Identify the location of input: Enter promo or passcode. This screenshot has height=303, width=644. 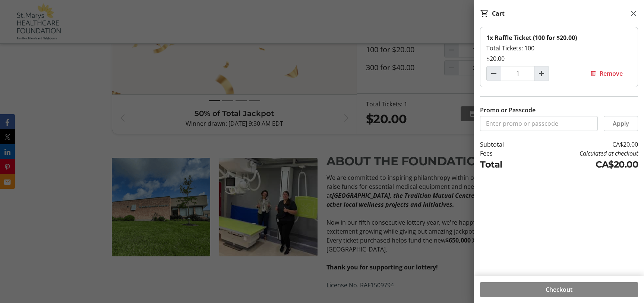
(539, 123).